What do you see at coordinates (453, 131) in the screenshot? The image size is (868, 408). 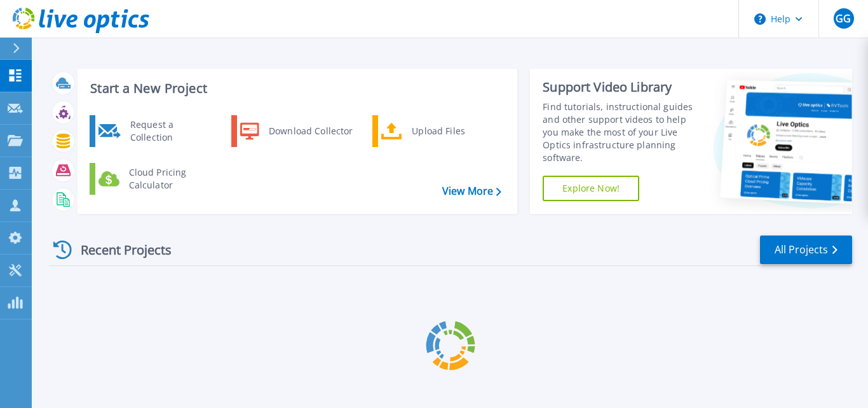 I see `div: Upload Files` at bounding box center [453, 131].